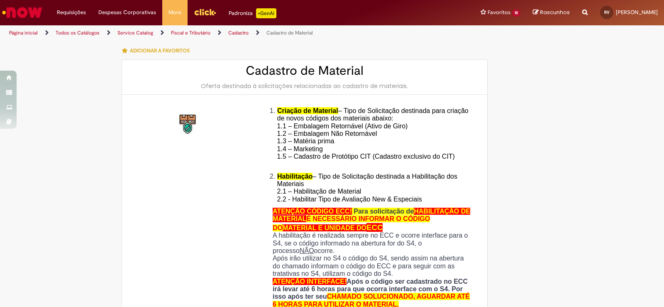 This screenshot has height=307, width=664. I want to click on span: ECC, so click(374, 227).